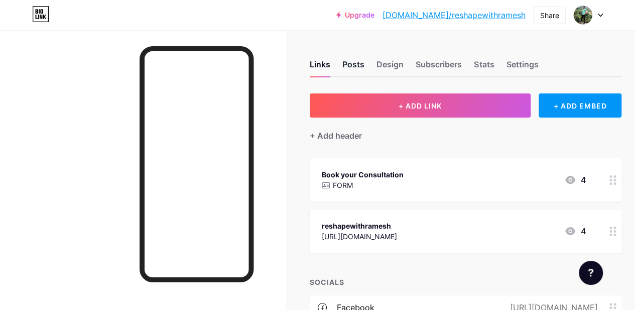 The width and height of the screenshot is (635, 310). I want to click on div: + ADD EMBED, so click(580, 105).